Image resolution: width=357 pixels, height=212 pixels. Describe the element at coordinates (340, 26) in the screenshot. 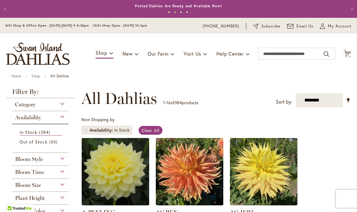

I see `span: My Account` at that location.